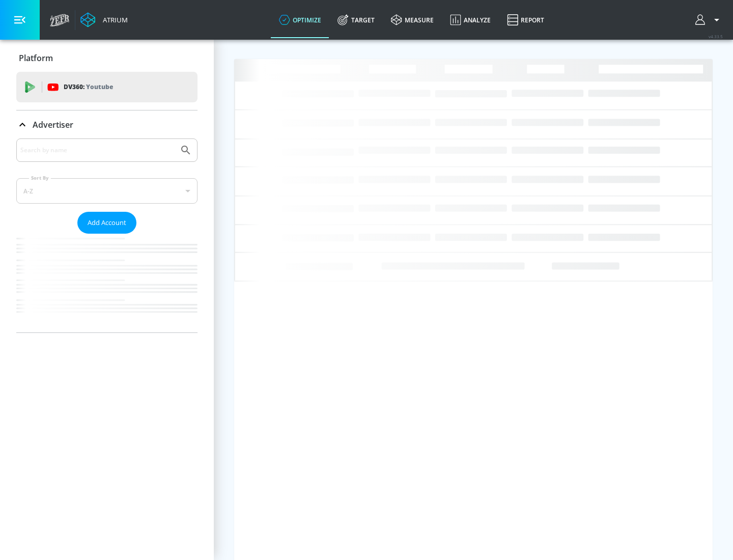  I want to click on div: Atrium, so click(113, 20).